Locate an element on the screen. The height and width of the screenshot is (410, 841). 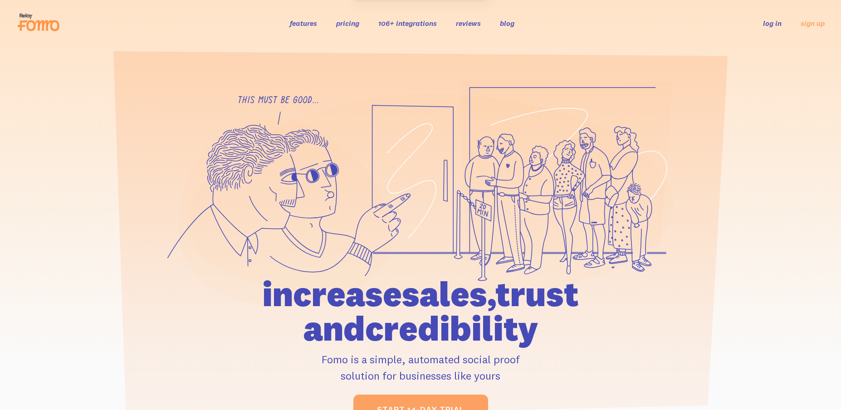
h1: increase sales, trust and credibility is located at coordinates (420, 311).